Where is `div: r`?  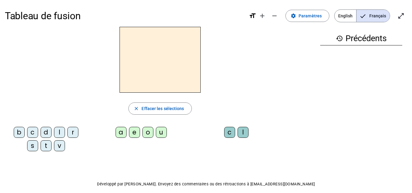 div: r is located at coordinates (73, 132).